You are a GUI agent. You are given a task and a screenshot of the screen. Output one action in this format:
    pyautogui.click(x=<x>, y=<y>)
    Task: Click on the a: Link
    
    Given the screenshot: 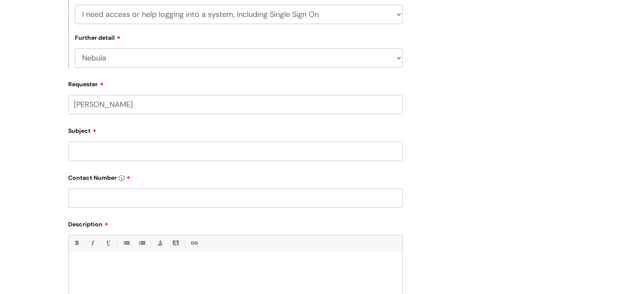 What is the action you would take?
    pyautogui.click(x=194, y=243)
    